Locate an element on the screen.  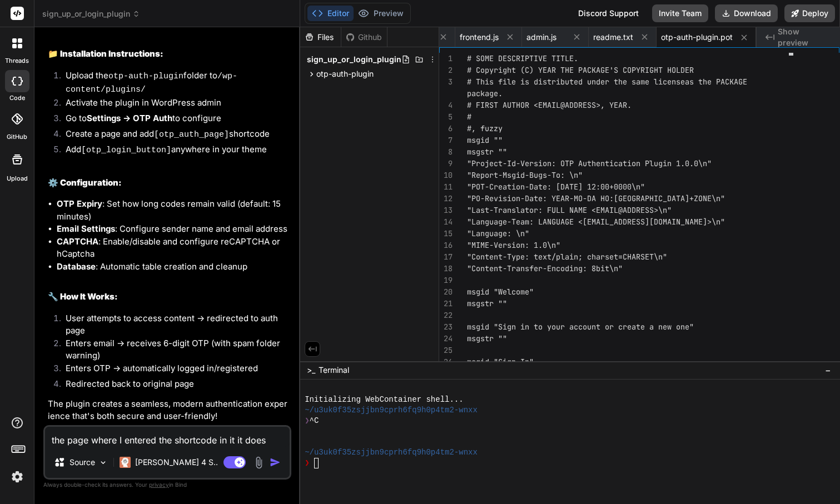
code: [otp_auth_page] is located at coordinates (192, 134).